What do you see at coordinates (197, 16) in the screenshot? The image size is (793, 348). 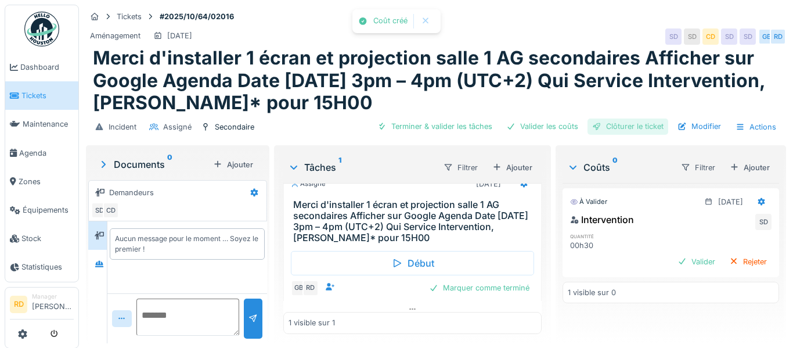 I see `strong: #2025/10/64/02016` at bounding box center [197, 16].